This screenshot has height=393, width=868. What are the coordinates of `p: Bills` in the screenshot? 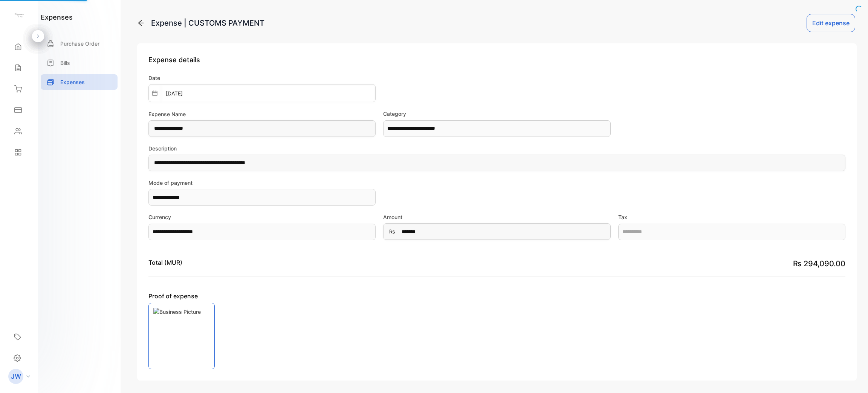 It's located at (65, 63).